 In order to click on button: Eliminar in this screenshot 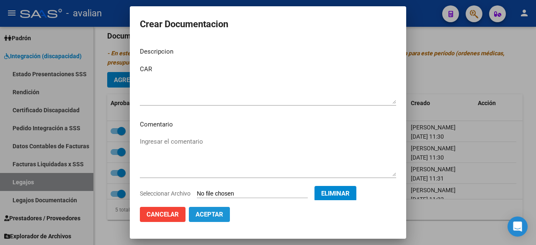, I will do `click(336, 194)`.